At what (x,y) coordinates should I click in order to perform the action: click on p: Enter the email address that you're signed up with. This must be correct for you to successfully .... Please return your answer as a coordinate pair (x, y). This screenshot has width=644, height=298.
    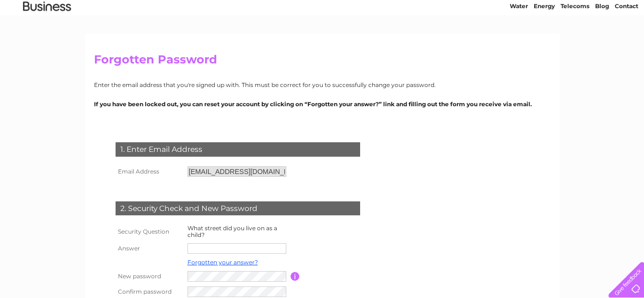
    Looking at the image, I should click on (322, 85).